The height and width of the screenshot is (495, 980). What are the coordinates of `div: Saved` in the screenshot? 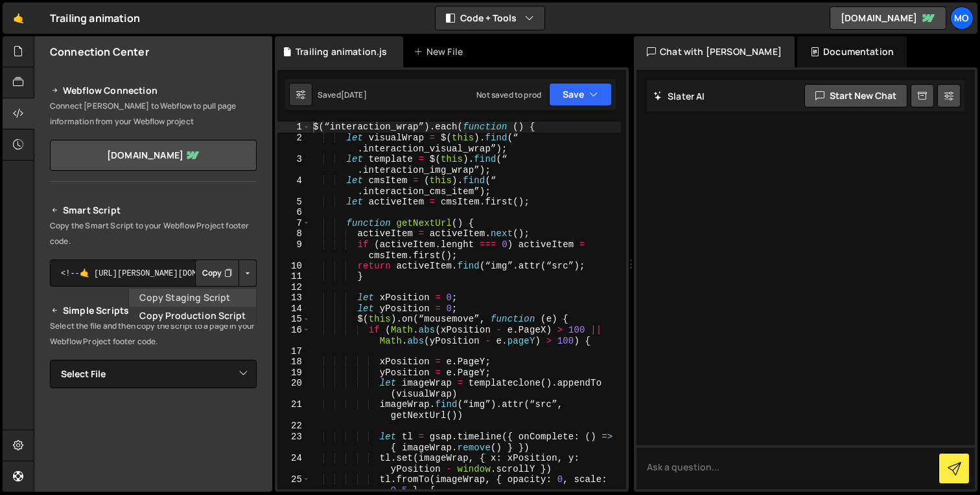 It's located at (342, 94).